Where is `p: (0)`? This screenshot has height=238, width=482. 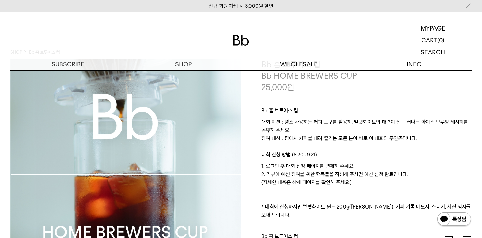
p: (0) is located at coordinates (440, 40).